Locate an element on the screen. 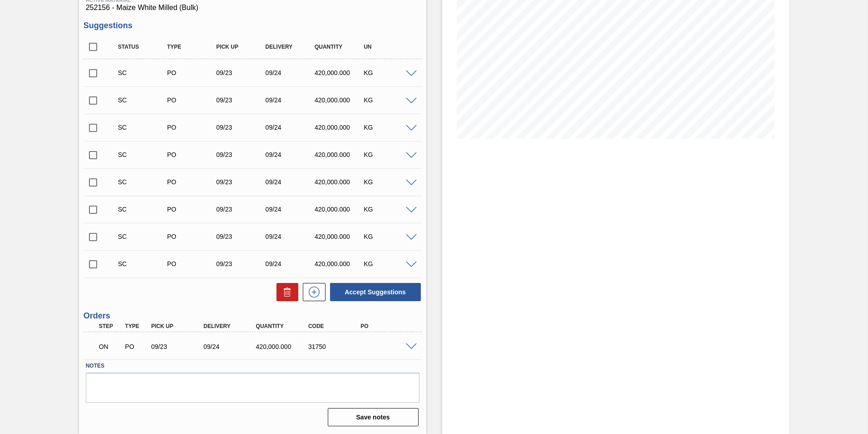  button: Save notes is located at coordinates (373, 417).